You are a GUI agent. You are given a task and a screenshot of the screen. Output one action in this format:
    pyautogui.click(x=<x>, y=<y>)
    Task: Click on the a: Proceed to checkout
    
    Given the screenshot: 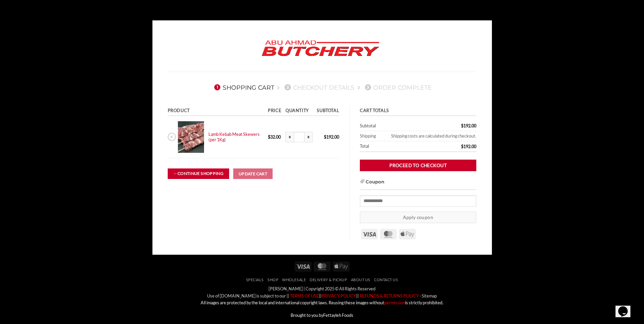 What is the action you would take?
    pyautogui.click(x=418, y=165)
    